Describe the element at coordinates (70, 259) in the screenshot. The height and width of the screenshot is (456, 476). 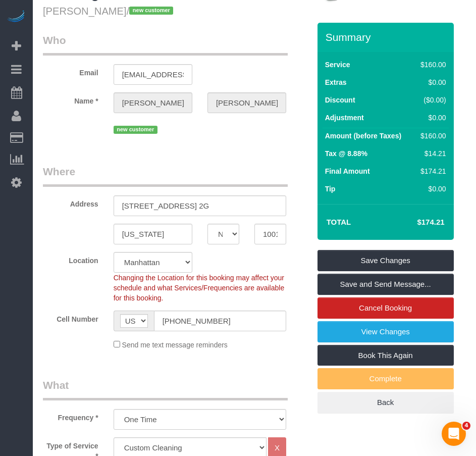
I see `label: Location` at that location.